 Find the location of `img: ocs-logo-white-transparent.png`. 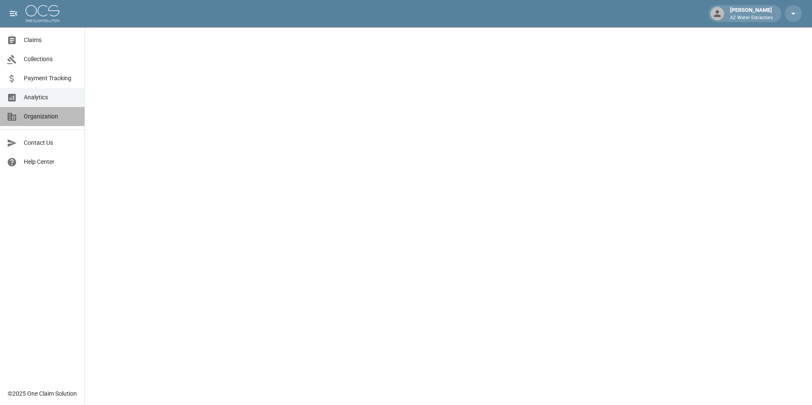

img: ocs-logo-white-transparent.png is located at coordinates (42, 14).